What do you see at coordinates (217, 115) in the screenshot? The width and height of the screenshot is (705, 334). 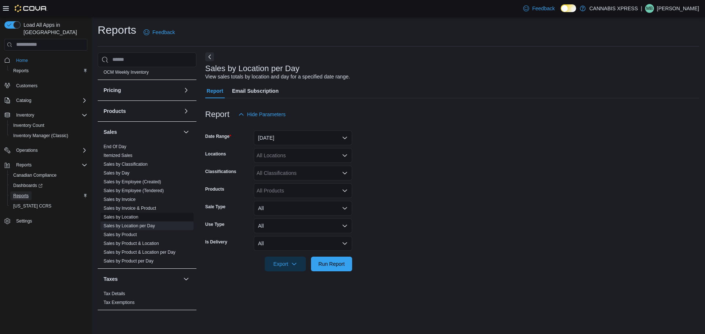 I see `h3: Report` at bounding box center [217, 115].